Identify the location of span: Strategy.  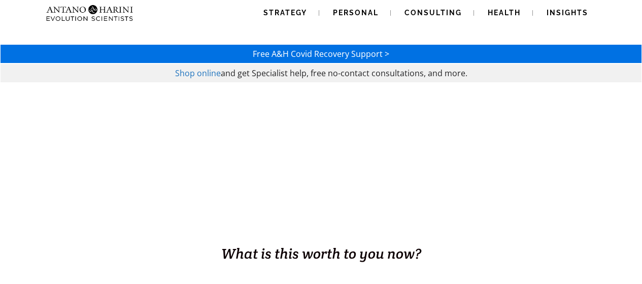
(285, 13).